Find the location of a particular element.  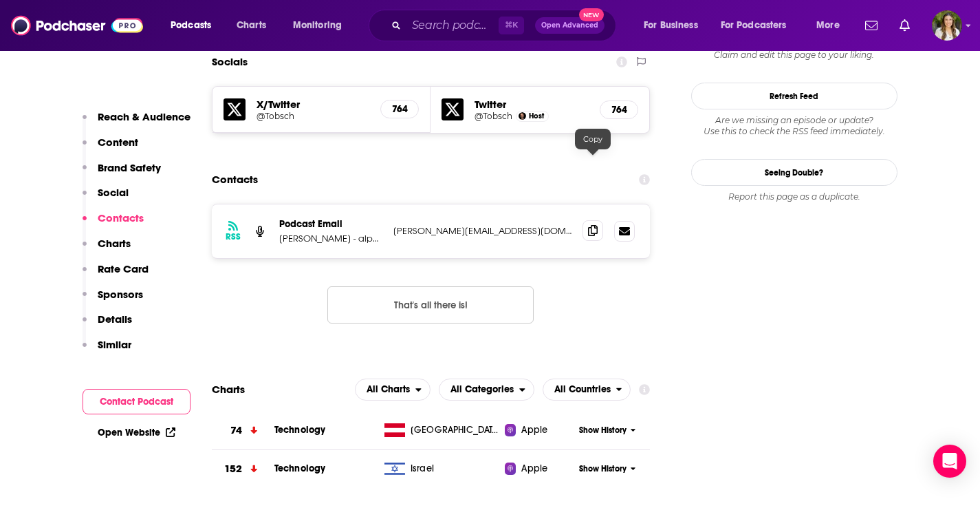

button: Rate Card is located at coordinates (116, 274).